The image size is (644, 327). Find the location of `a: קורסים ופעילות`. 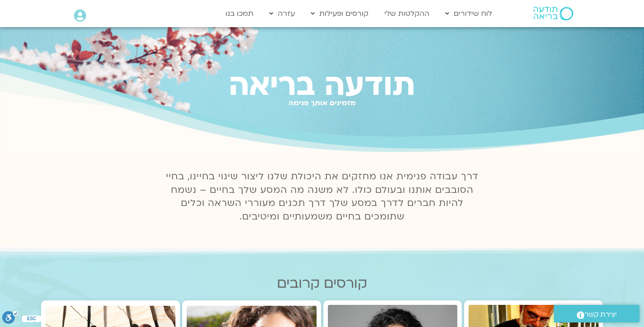

a: קורסים ופעילות is located at coordinates (340, 13).